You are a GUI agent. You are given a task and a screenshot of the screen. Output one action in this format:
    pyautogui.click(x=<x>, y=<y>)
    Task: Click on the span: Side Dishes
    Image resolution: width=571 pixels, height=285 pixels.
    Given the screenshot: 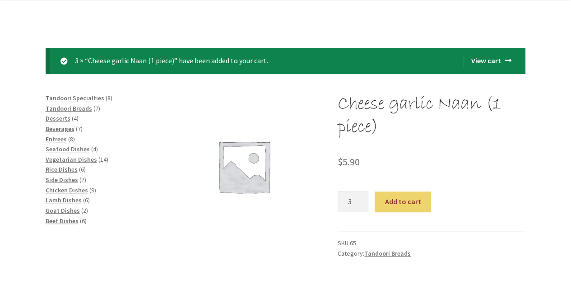 What is the action you would take?
    pyautogui.click(x=62, y=180)
    